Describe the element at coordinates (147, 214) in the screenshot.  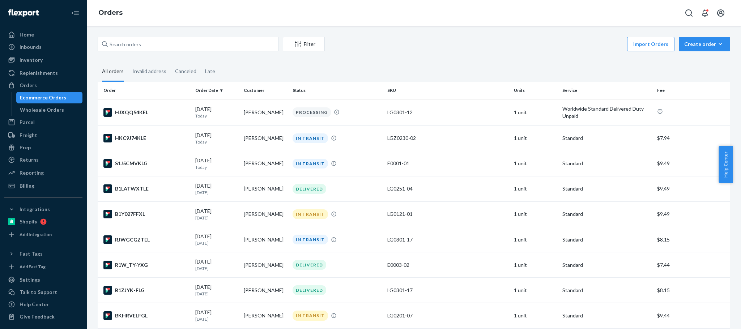
I see `div: B1Y027FFXL` at that location.